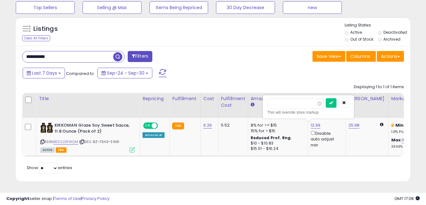 Image resolution: width=426 pixels, height=205 pixels. I want to click on button: new, so click(312, 8).